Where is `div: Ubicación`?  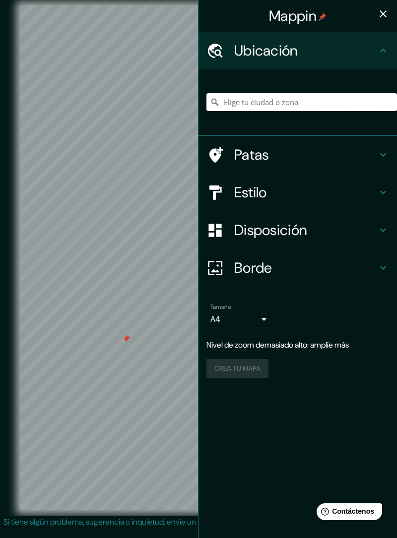
div: Ubicación is located at coordinates (298, 51).